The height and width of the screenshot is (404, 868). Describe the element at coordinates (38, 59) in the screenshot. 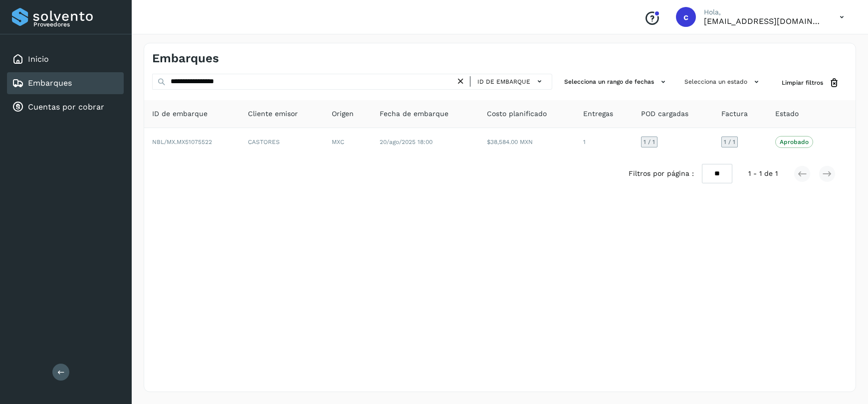

I see `a: Inicio` at that location.